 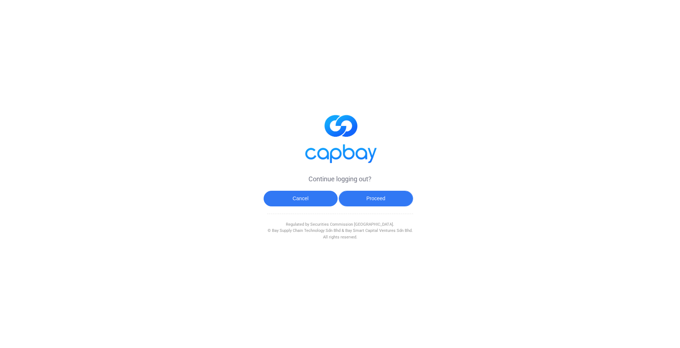 I want to click on h4: Continue logging out?, so click(x=340, y=179).